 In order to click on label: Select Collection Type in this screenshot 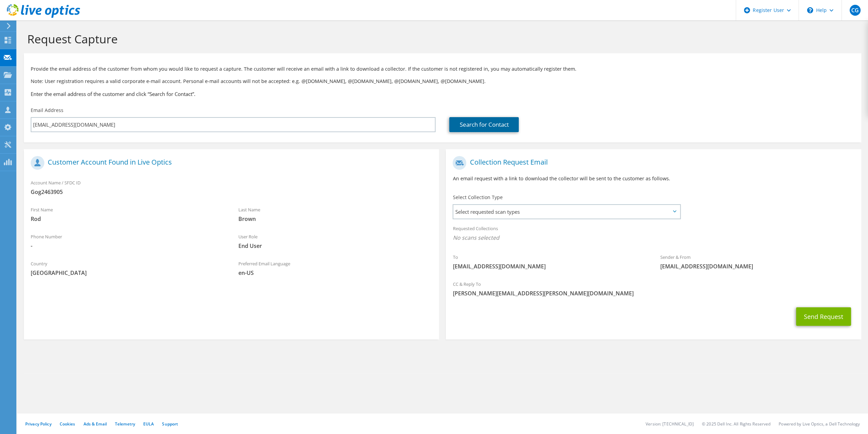, I will do `click(478, 197)`.